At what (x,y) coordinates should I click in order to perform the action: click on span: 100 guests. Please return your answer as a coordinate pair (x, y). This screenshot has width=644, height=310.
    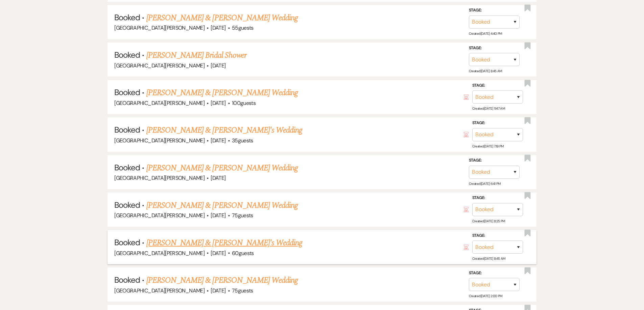
    Looking at the image, I should click on (244, 103).